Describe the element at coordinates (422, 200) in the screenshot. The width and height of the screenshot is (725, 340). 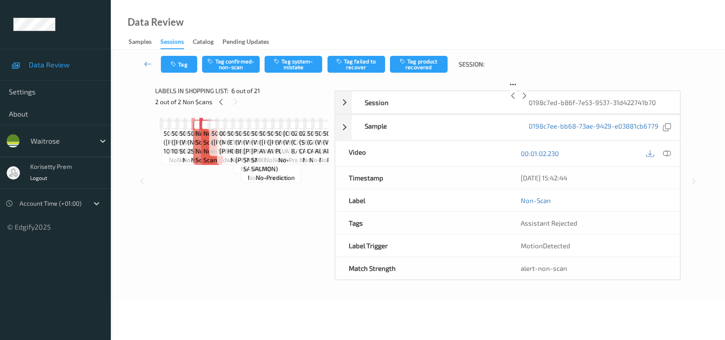
I see `div: Label` at that location.